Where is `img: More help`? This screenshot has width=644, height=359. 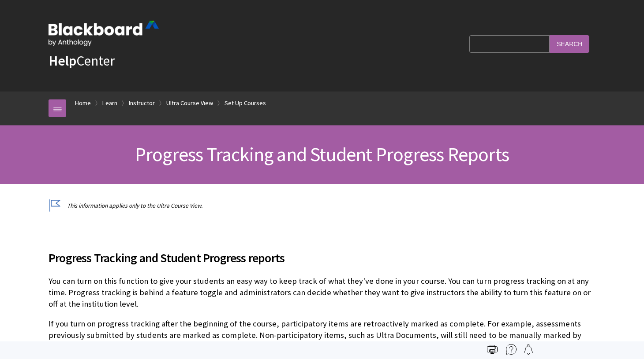 img: More help is located at coordinates (511, 350).